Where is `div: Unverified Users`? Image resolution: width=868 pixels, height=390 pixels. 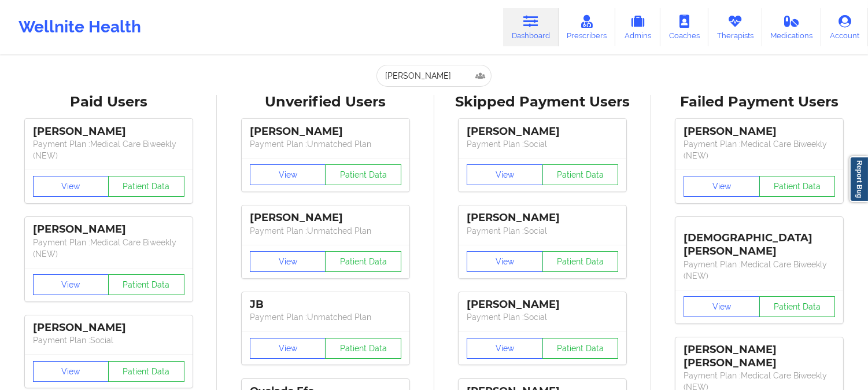 div: Unverified Users is located at coordinates (325, 102).